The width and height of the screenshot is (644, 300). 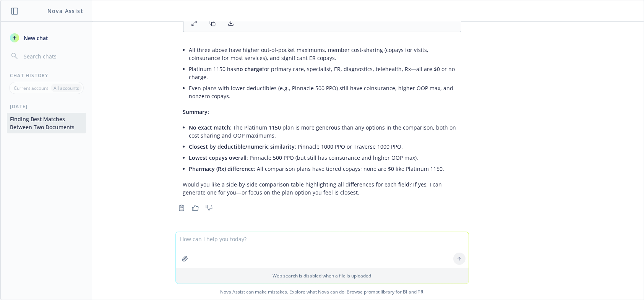 What do you see at coordinates (421, 292) in the screenshot?
I see `a: TR` at bounding box center [421, 292].